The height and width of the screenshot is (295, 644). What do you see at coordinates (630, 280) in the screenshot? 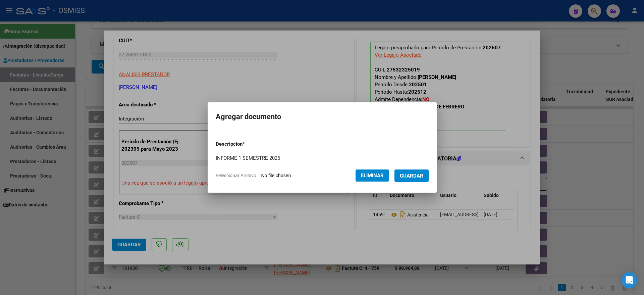
I see `div: Open Intercom Messenger` at bounding box center [630, 280].